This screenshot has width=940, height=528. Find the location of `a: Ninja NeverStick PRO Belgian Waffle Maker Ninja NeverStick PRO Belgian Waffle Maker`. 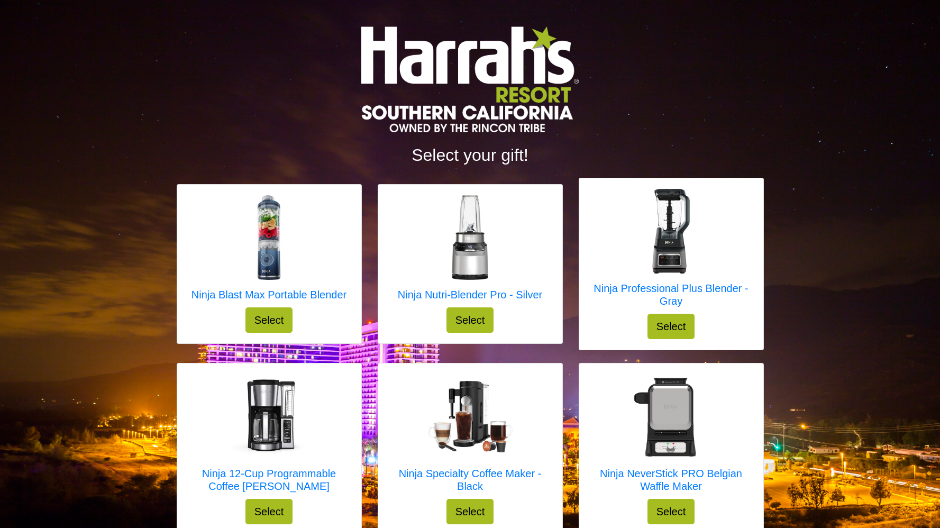

a: Ninja NeverStick PRO Belgian Waffle Maker Ninja NeverStick PRO Belgian Waffle Maker is located at coordinates (671, 436).